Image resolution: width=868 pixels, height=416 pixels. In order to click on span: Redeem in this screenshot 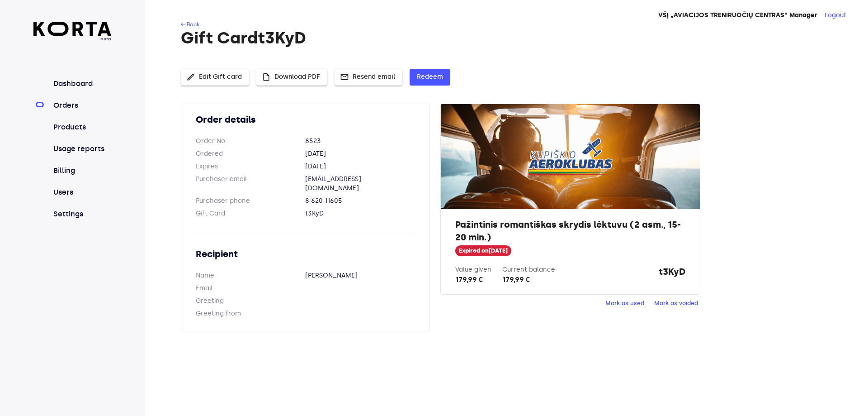, I will do `click(430, 77)`.